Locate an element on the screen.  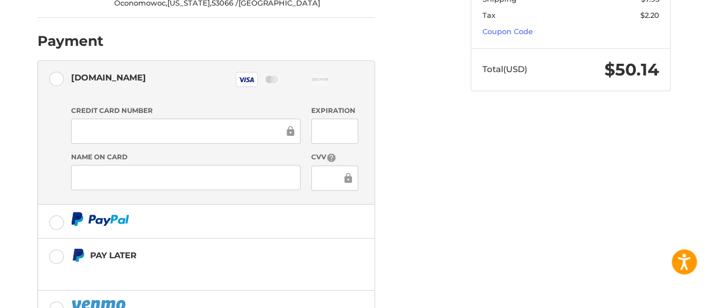
label: Credit Card Number is located at coordinates (186, 111).